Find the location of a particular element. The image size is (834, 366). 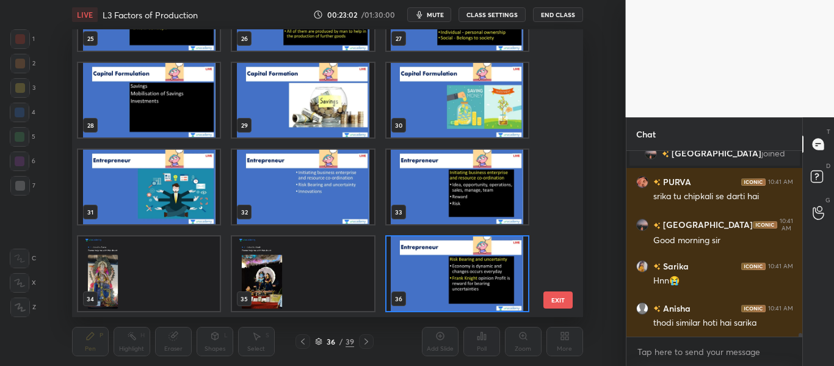

div: 2 is located at coordinates (23, 63).